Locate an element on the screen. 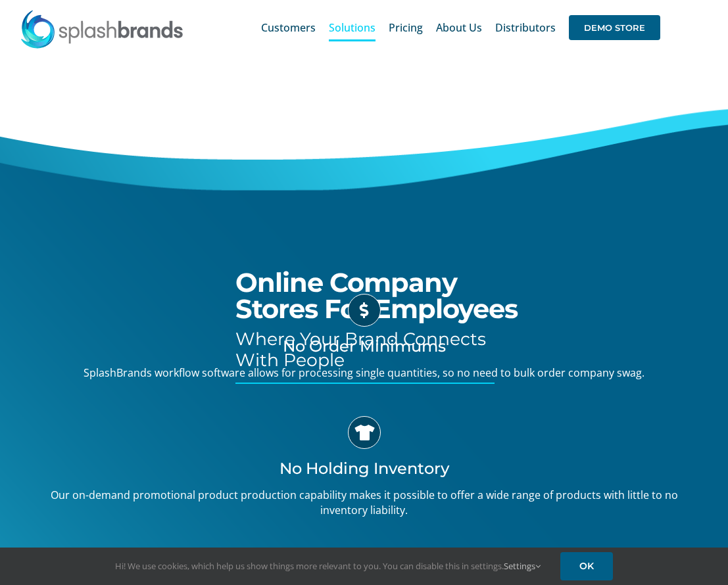 This screenshot has width=728, height=585. a: DEMO STORE is located at coordinates (615, 28).